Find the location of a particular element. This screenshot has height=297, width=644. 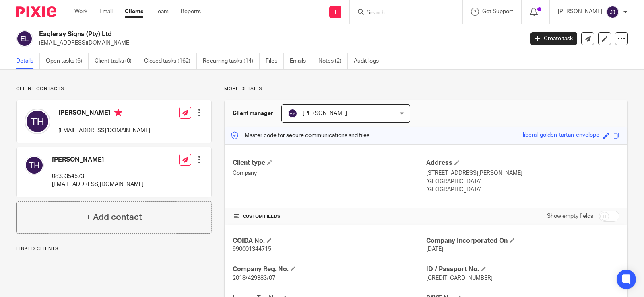

h4: ID / Passport No. is located at coordinates (523, 269).